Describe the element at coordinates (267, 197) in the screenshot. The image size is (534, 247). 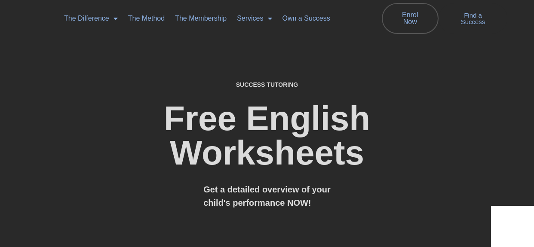
I see `h3: Get a detailed overview of your child's performance NOW!` at that location.